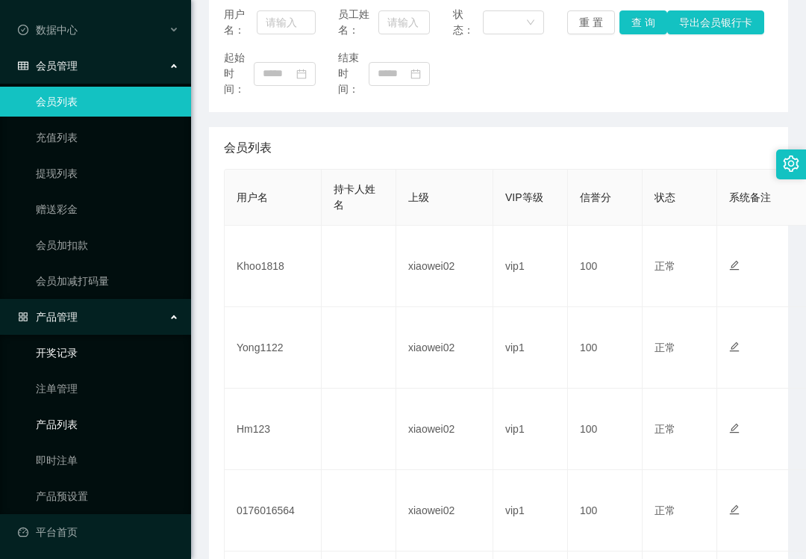 The height and width of the screenshot is (559, 806). What do you see at coordinates (665, 197) in the screenshot?
I see `span: 状态` at bounding box center [665, 197].